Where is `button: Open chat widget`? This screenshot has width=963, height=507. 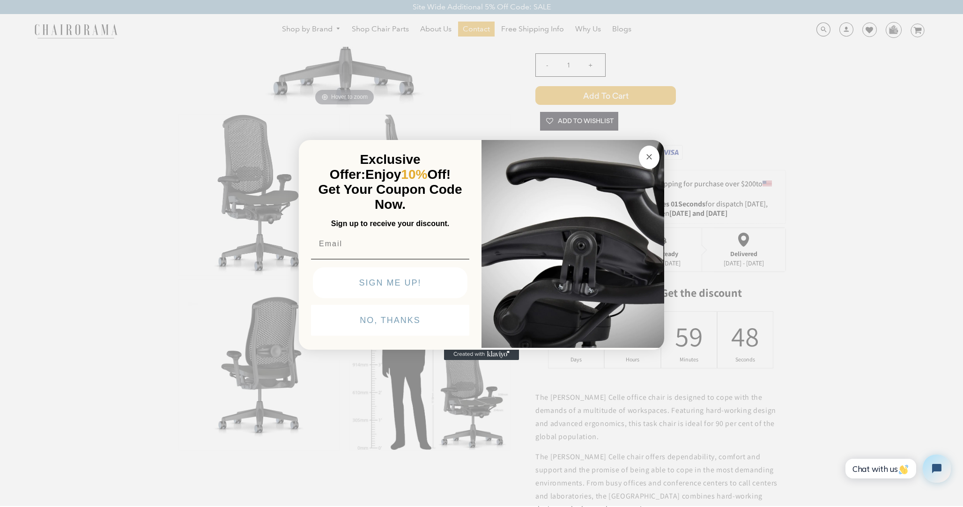 button: Open chat widget is located at coordinates (102, 22).